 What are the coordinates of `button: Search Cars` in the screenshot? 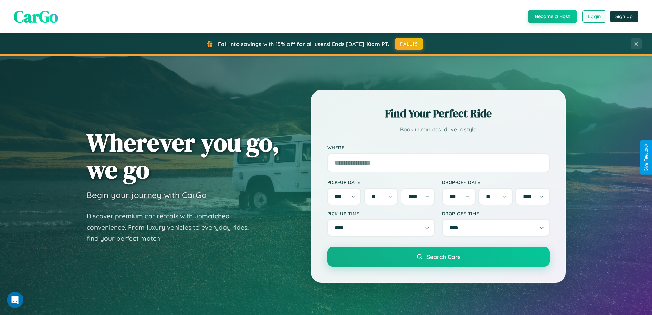 It's located at (439, 257).